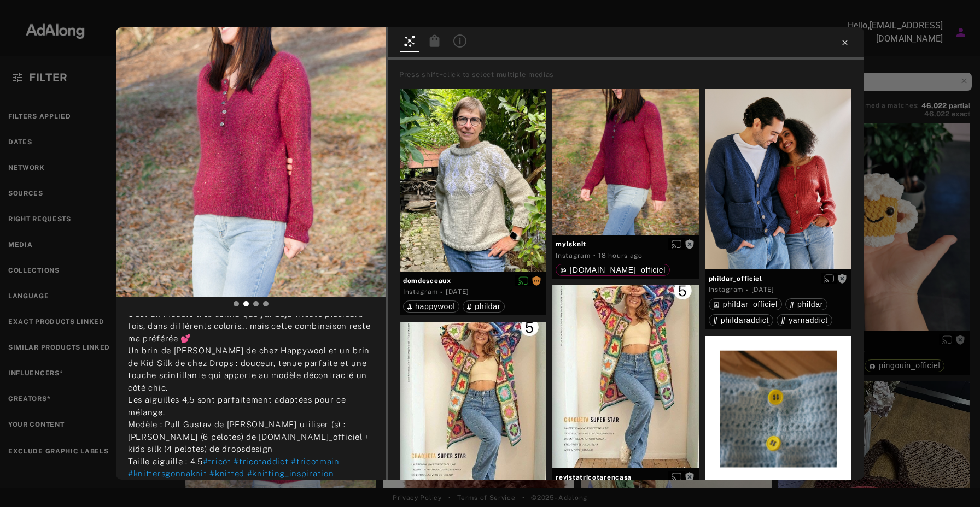 This screenshot has width=980, height=507. Describe the element at coordinates (227, 473) in the screenshot. I see `span: #knitted` at that location.